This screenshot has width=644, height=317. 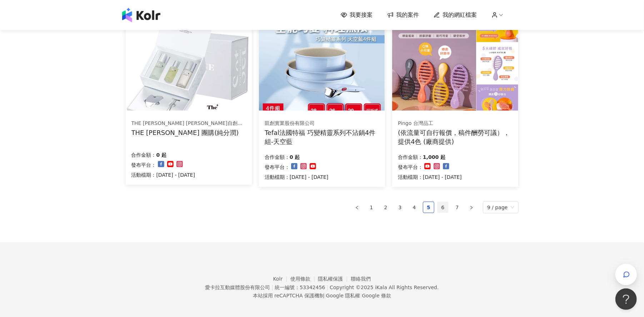 I want to click on a: Google 條款, so click(x=376, y=296).